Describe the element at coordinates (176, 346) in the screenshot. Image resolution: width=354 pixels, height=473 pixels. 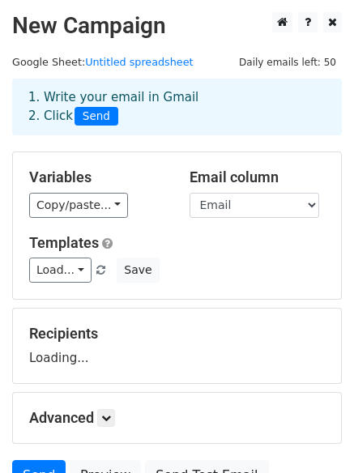
I see `div: Loading...` at that location.